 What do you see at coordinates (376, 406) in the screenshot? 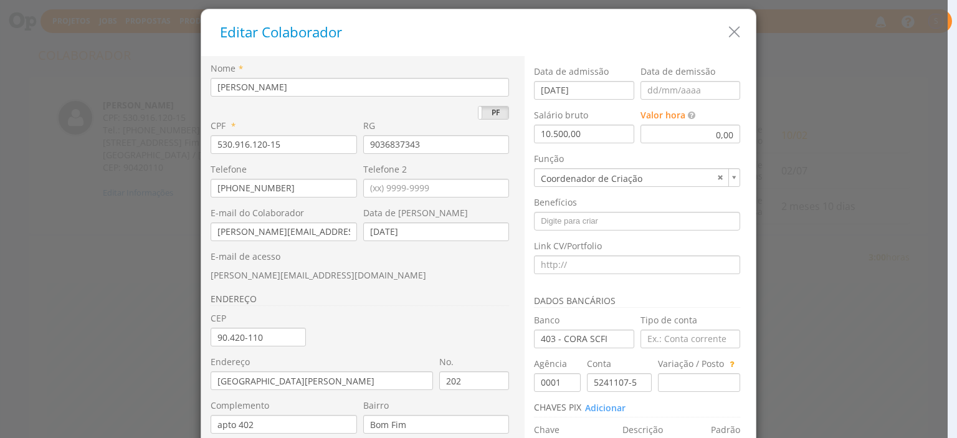
I see `label: Bairro` at bounding box center [376, 406].